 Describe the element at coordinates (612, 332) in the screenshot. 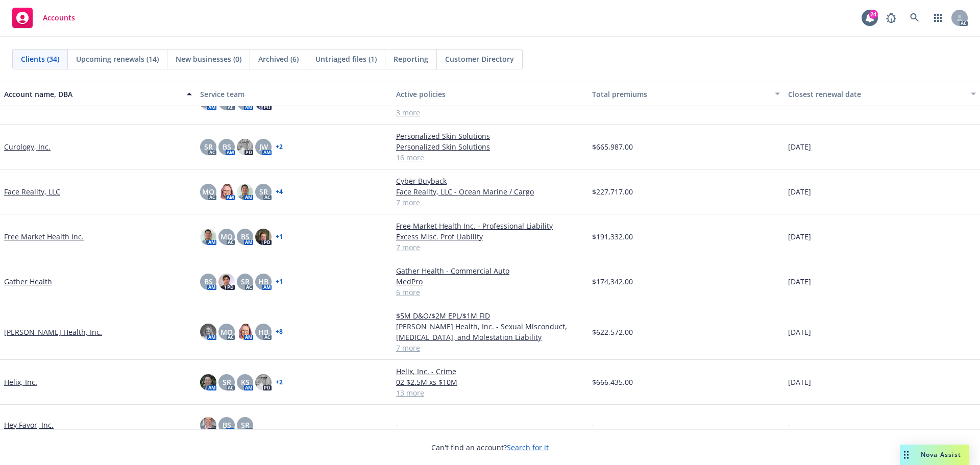

I see `span: $622,572.00` at that location.